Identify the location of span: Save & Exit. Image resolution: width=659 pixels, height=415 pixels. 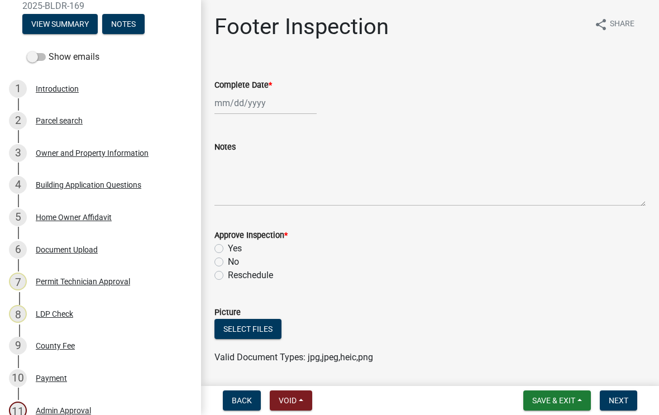
(553, 400).